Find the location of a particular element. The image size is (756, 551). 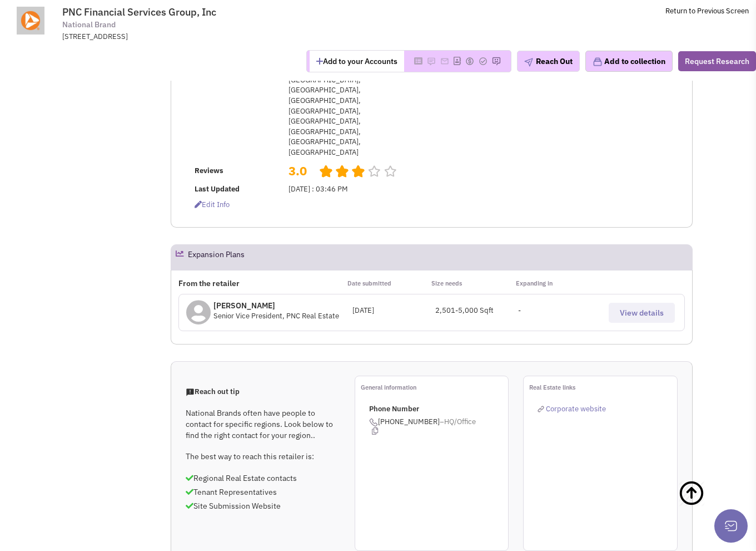

button: View details is located at coordinates (642, 313).